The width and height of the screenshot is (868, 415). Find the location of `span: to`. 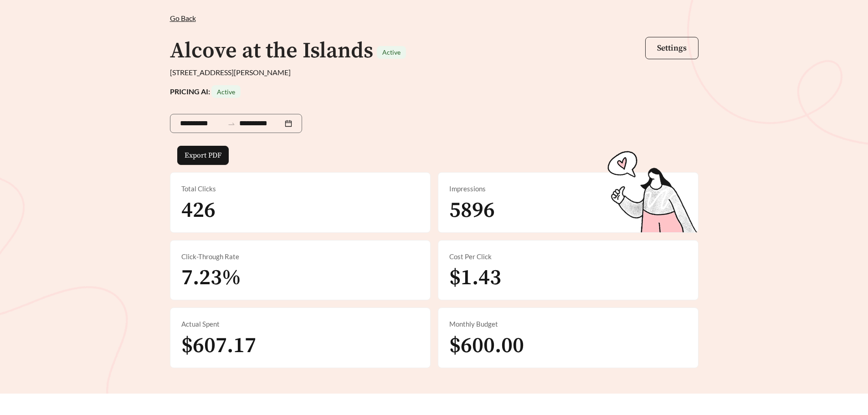

span: to is located at coordinates (231, 123).